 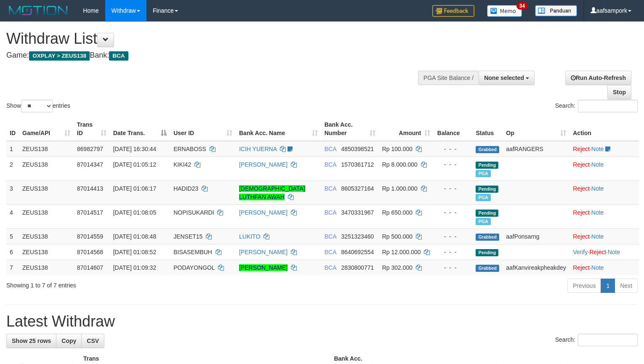 I want to click on th: Amount: activate to sort column ascending, so click(x=406, y=129).